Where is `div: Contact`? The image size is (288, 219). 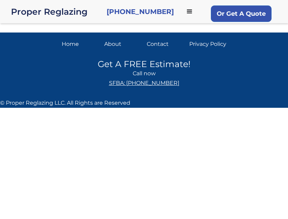 div: Contact is located at coordinates (165, 44).